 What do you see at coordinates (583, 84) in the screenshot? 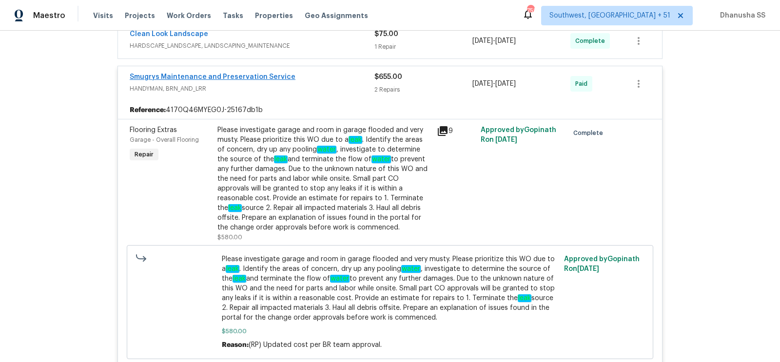
I see `span: Paid` at bounding box center [583, 84].